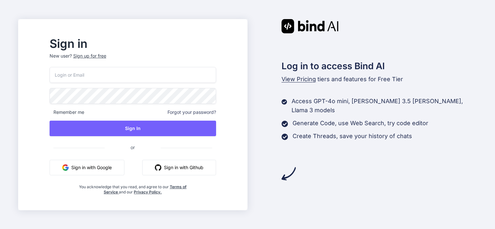  I want to click on p: Generate Code, use Web Search, try code editor, so click(360, 123).